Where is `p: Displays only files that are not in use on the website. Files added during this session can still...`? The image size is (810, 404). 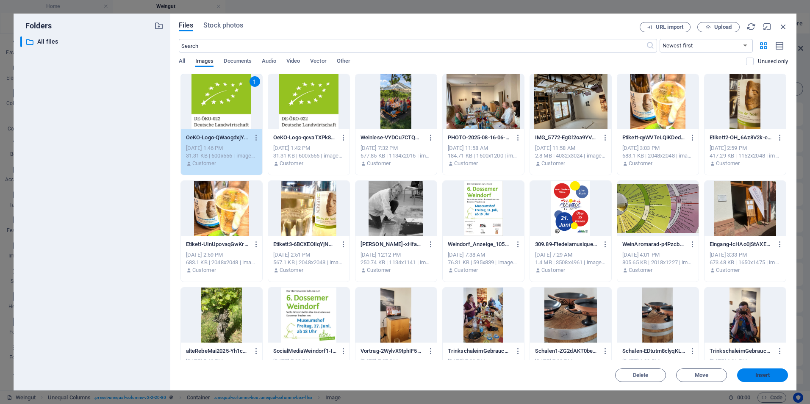 p: Displays only files that are not in use on the website. Files added during this session can still... is located at coordinates (772, 61).